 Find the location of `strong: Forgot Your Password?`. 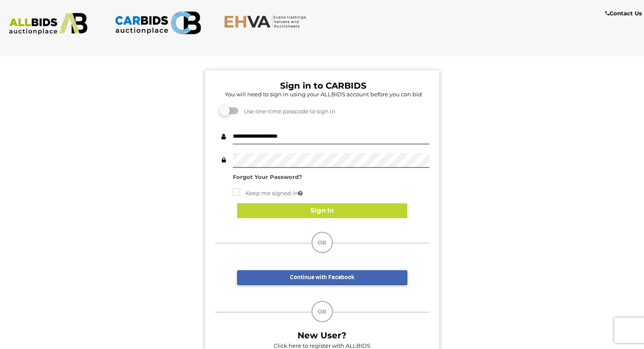

strong: Forgot Your Password? is located at coordinates (267, 176).